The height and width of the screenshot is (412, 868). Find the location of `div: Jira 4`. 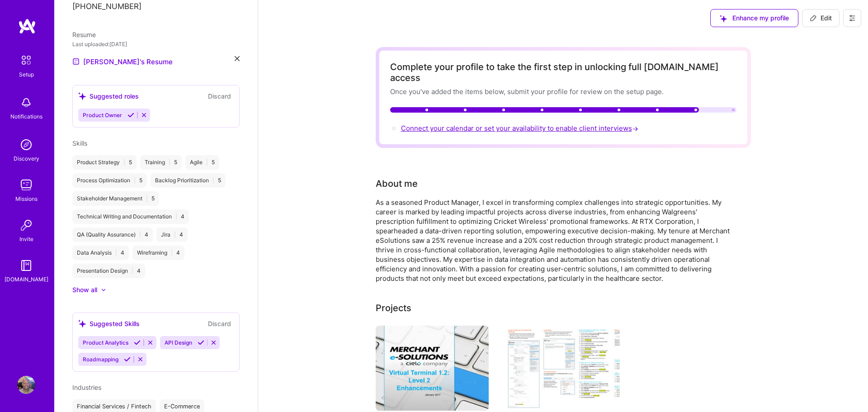

div: Jira 4 is located at coordinates (172, 234).